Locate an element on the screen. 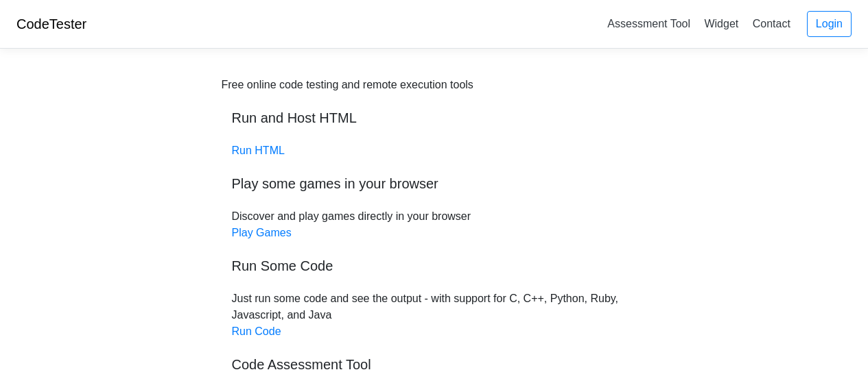 This screenshot has height=383, width=868. div: Free online code testing and remote execution tools is located at coordinates (347, 85).